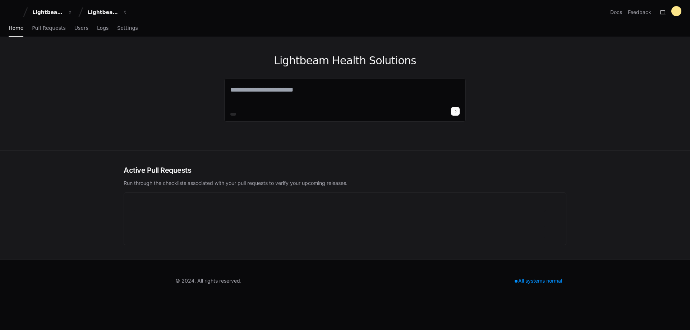 The height and width of the screenshot is (330, 690). I want to click on p: Run through the checklists associated with your pull requests to verify your upcoming releases., so click(345, 183).